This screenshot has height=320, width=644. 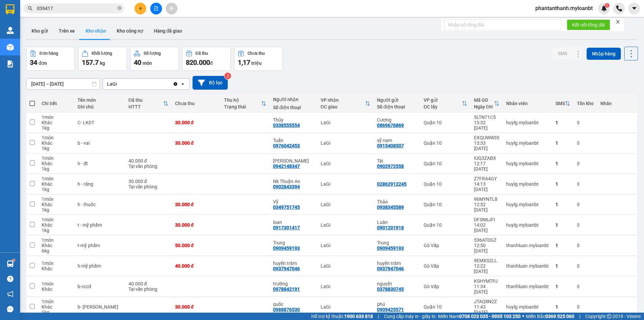 I want to click on div: 0978842191, so click(x=287, y=289).